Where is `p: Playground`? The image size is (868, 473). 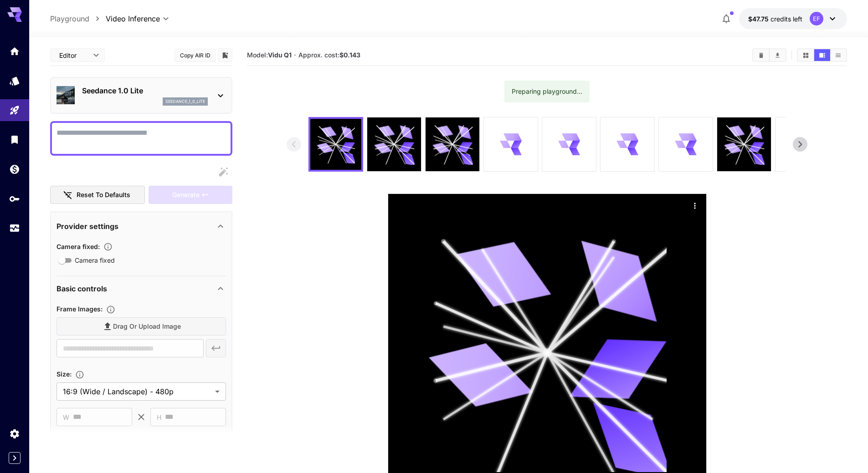
p: Playground is located at coordinates (69, 19).